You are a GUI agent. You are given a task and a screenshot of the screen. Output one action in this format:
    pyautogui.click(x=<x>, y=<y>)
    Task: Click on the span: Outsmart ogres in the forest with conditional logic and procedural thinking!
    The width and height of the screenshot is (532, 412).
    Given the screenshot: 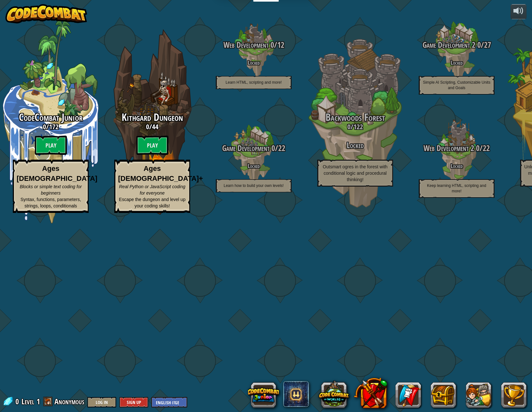 What is the action you would take?
    pyautogui.click(x=355, y=173)
    